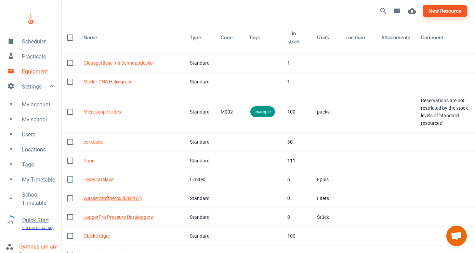 Image resolution: width=475 pixels, height=253 pixels. What do you see at coordinates (412, 11) in the screenshot?
I see `button: Bulk upload` at bounding box center [412, 11].